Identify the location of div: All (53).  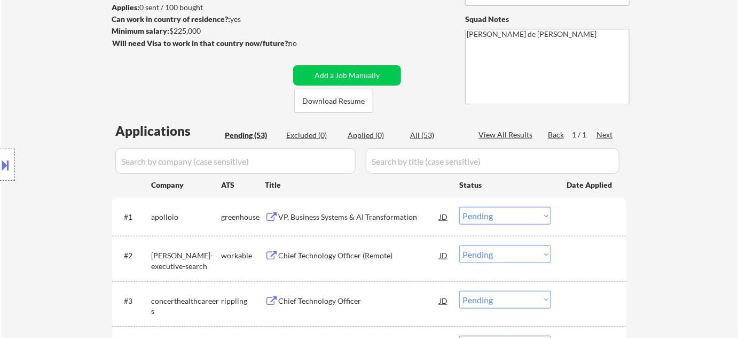
(437, 135).